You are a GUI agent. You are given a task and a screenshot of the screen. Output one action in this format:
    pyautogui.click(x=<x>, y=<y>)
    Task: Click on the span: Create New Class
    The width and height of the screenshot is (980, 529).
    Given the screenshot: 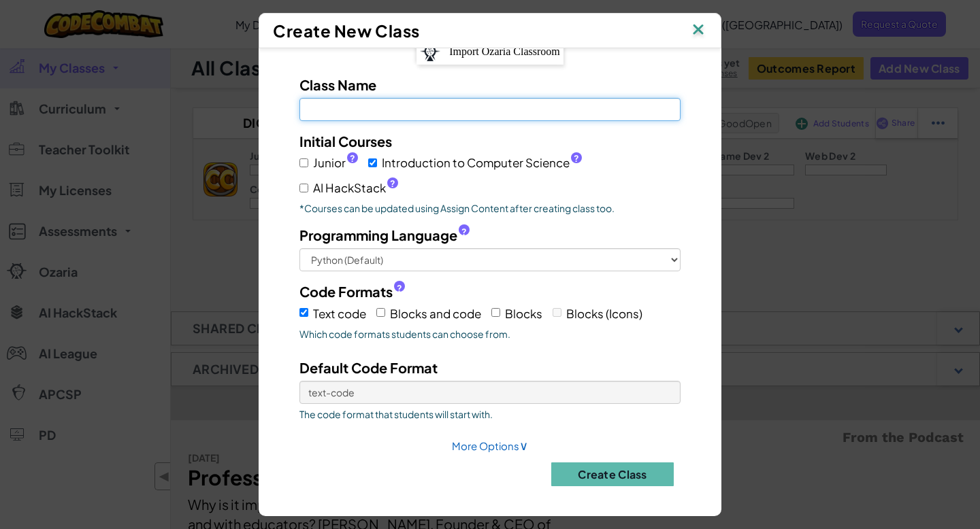 What is the action you would take?
    pyautogui.click(x=347, y=30)
    